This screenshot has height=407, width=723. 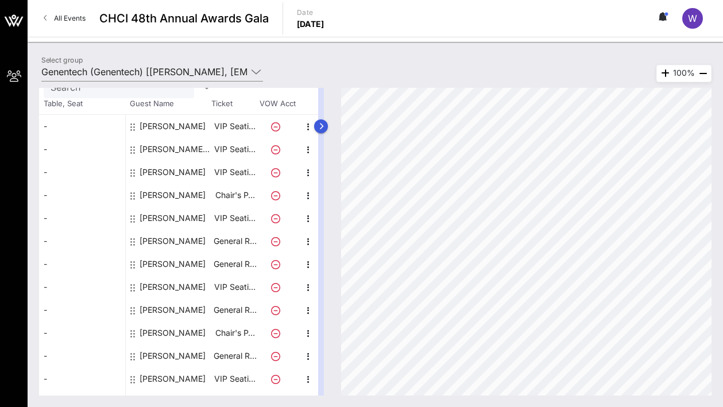 What do you see at coordinates (172, 264) in the screenshot?
I see `div: Joaquin Castaneda` at bounding box center [172, 264].